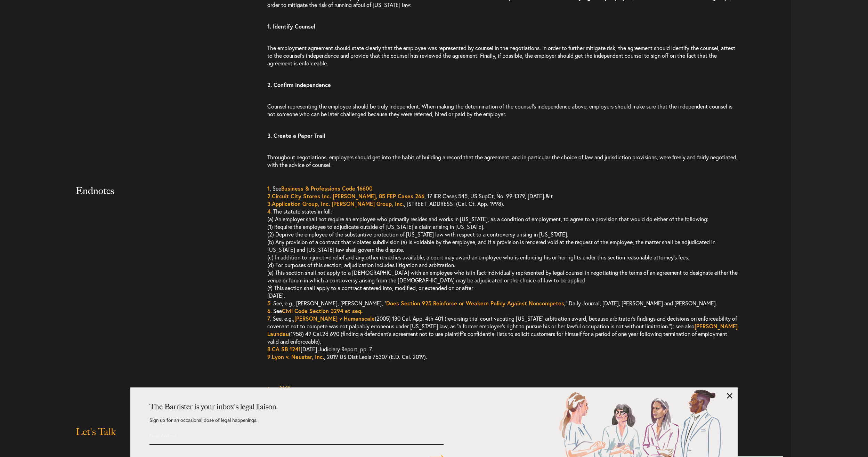 Image resolution: width=868 pixels, height=457 pixels. I want to click on a: Lyon v. Neustar, Inc., so click(298, 356).